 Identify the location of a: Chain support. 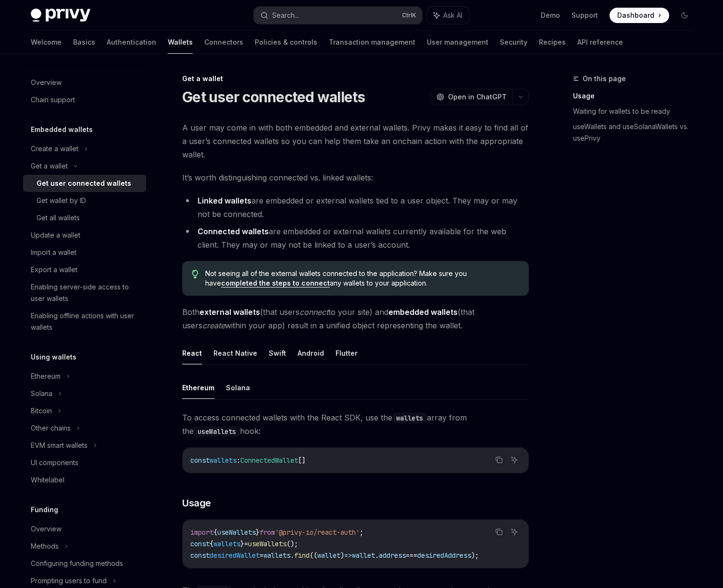
(85, 100).